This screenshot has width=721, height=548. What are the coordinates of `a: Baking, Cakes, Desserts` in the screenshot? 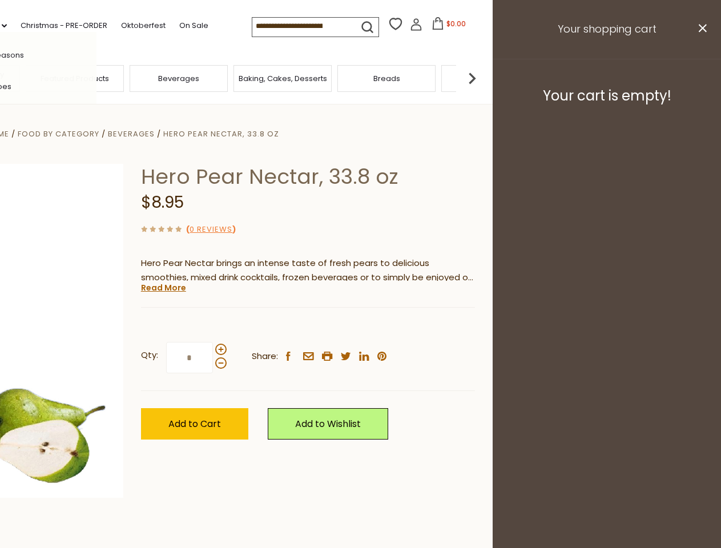 It's located at (283, 78).